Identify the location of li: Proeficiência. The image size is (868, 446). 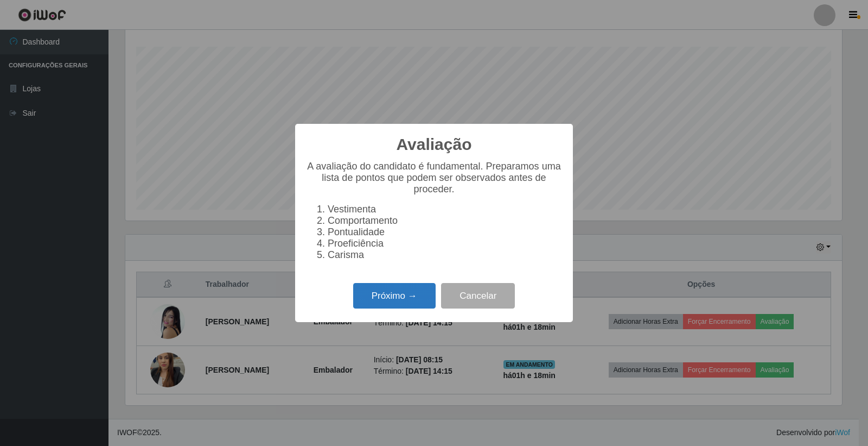
(445, 243).